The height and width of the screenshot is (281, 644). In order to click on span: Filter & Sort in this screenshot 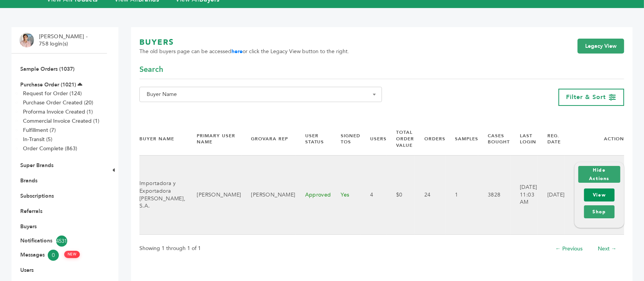, I will do `click(586, 97)`.